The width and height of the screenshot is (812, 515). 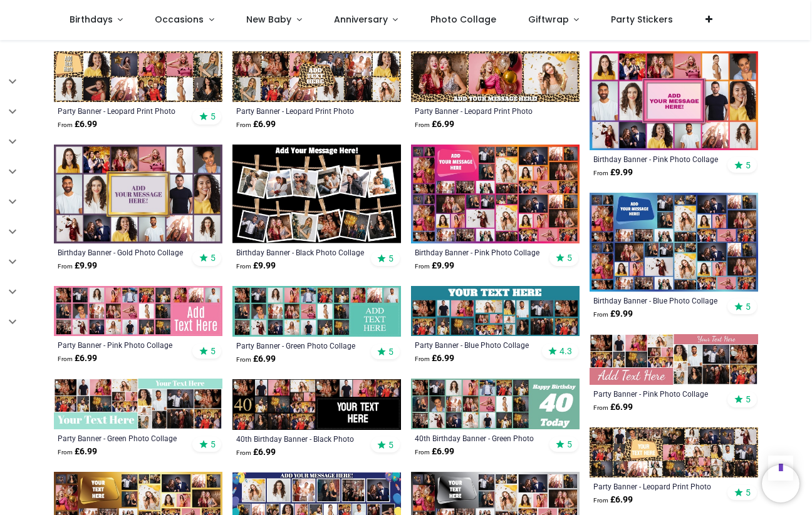 I want to click on img: Personalised Party Banner - Leopard Print Photo Collage - Custom Text & 12 Photo Upload, so click(x=316, y=76).